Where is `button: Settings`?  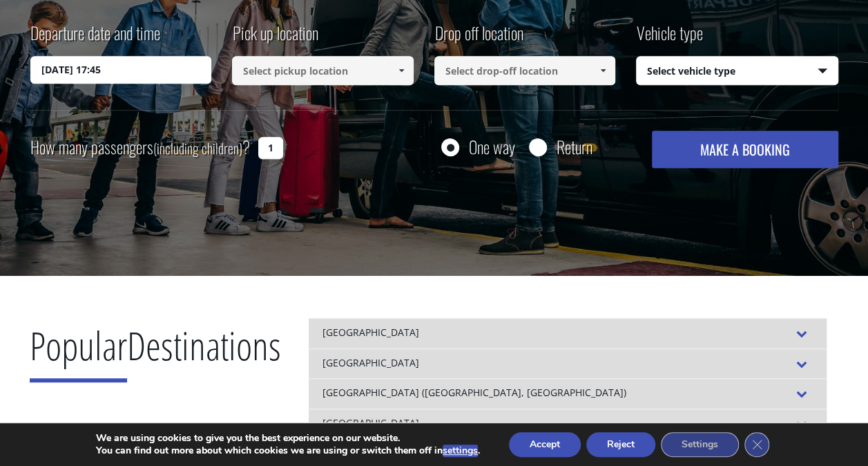
button: Settings is located at coordinates (699, 444).